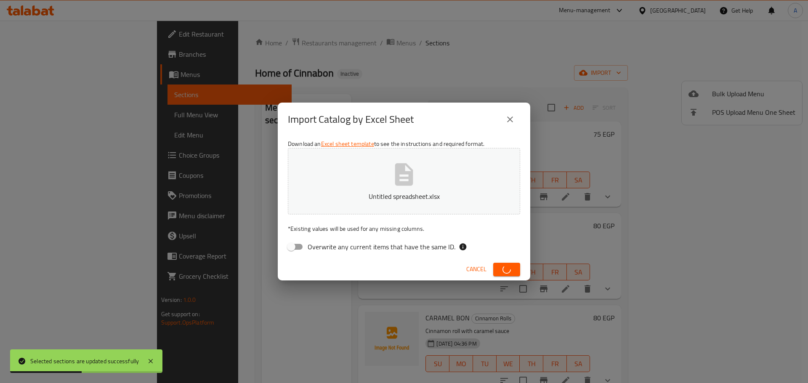 The height and width of the screenshot is (383, 808). Describe the element at coordinates (510, 120) in the screenshot. I see `button: close` at that location.